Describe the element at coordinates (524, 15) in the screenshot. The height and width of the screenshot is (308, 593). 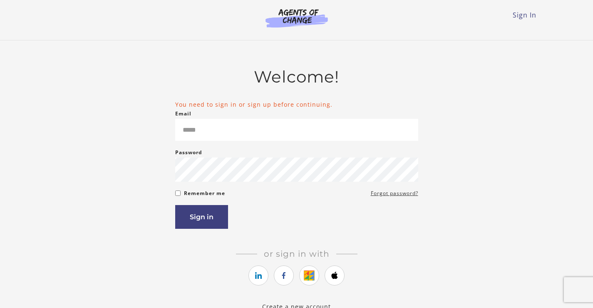
I see `a: Sign In` at that location.